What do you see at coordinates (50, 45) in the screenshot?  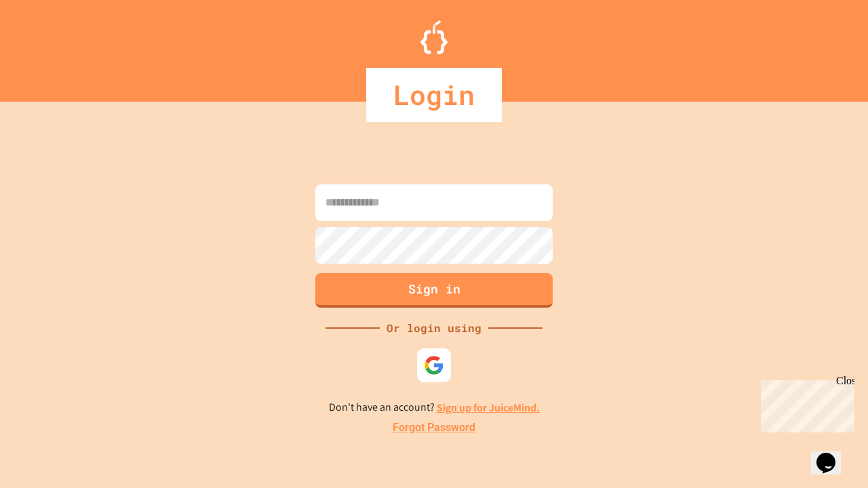 I see `div: Chat with us now!Close` at bounding box center [50, 45].